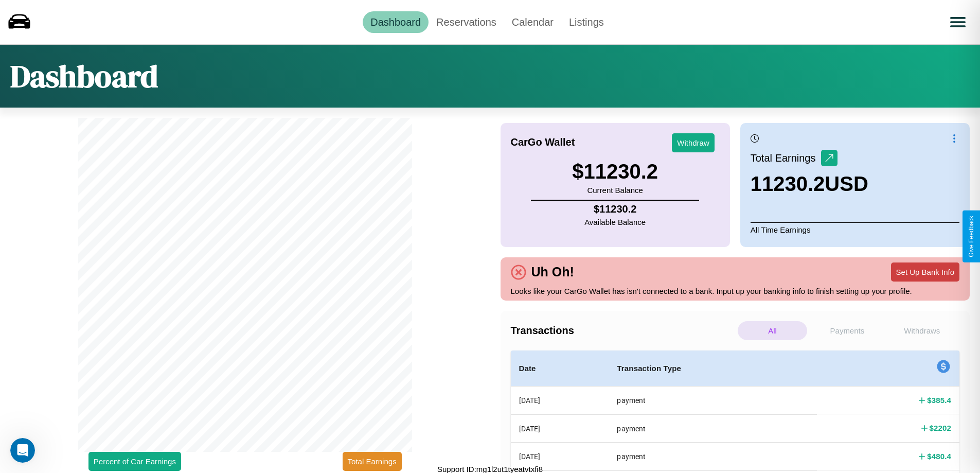 Image resolution: width=980 pixels, height=473 pixels. Describe the element at coordinates (772, 330) in the screenshot. I see `p: All` at that location.